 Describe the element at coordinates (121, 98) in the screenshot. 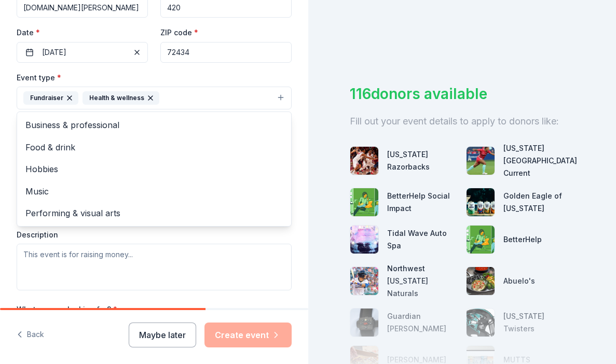

I see `div: Health & wellness` at that location.